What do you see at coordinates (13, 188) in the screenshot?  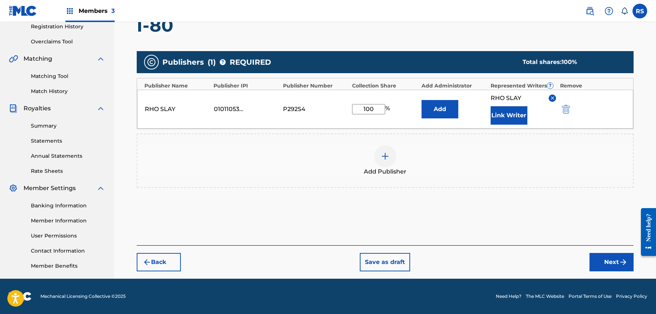 I see `img: Member Settings` at bounding box center [13, 188].